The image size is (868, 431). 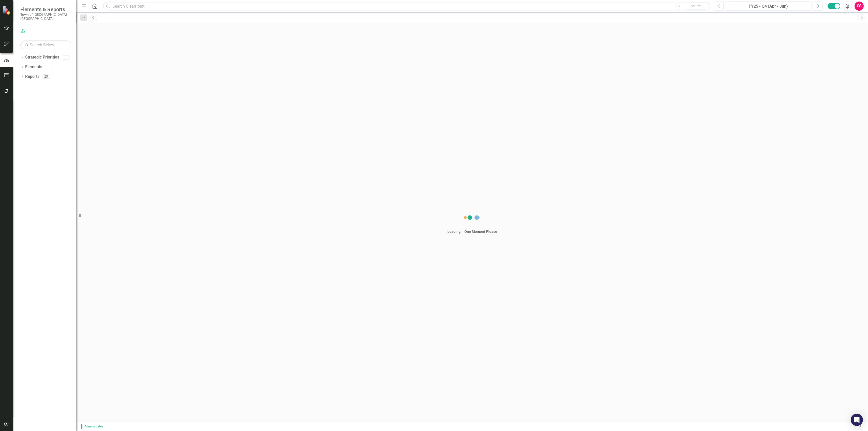 I want to click on div: Open Intercom Messenger, so click(x=857, y=420).